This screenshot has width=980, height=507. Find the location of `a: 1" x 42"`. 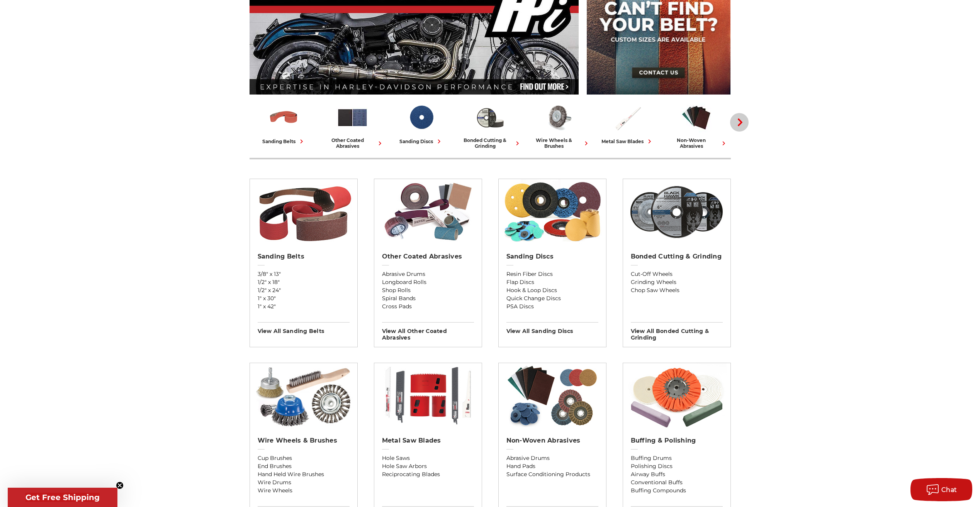

a: 1" x 42" is located at coordinates (304, 306).